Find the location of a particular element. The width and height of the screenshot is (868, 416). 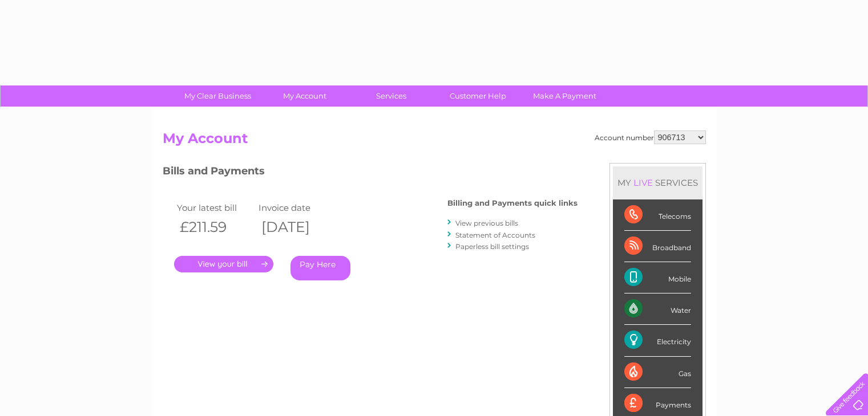

a: Pay Here is located at coordinates (320, 268).